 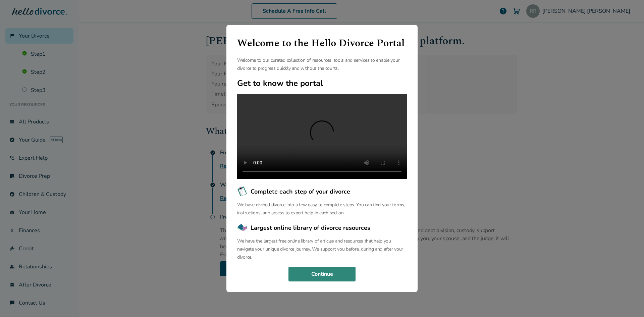 I want to click on div: Chat Widget, so click(x=627, y=301).